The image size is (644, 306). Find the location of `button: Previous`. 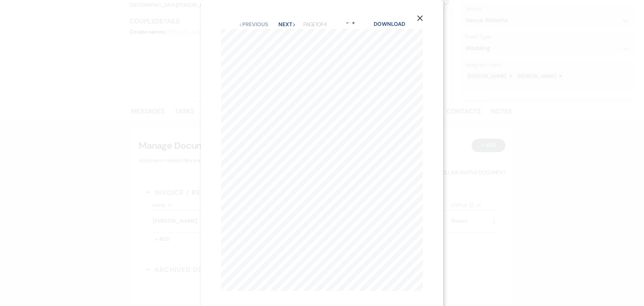

button: Previous is located at coordinates (253, 25).